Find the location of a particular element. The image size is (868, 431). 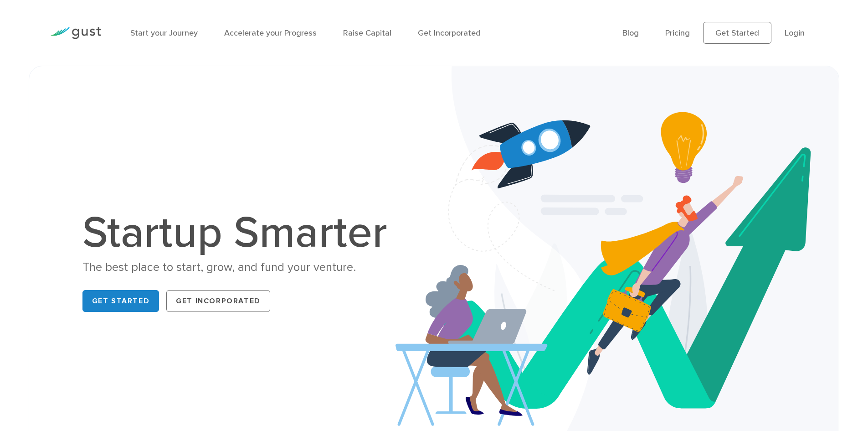

a: Raise Capital is located at coordinates (367, 33).